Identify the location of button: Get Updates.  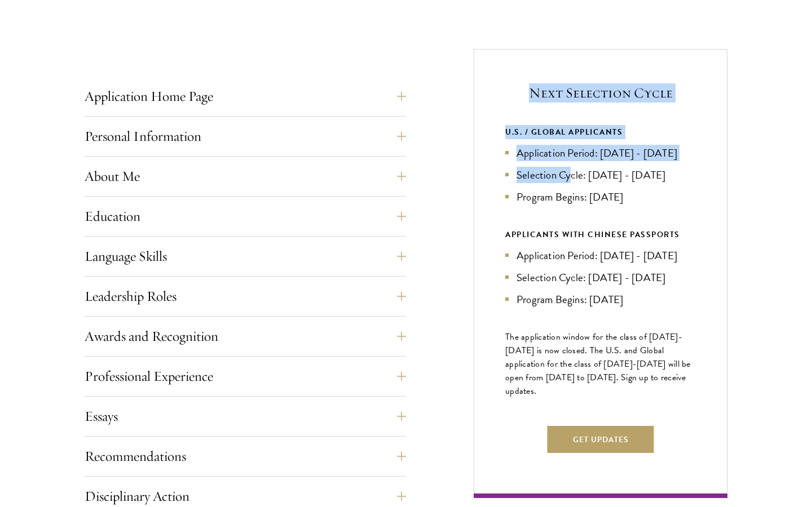
(600, 440).